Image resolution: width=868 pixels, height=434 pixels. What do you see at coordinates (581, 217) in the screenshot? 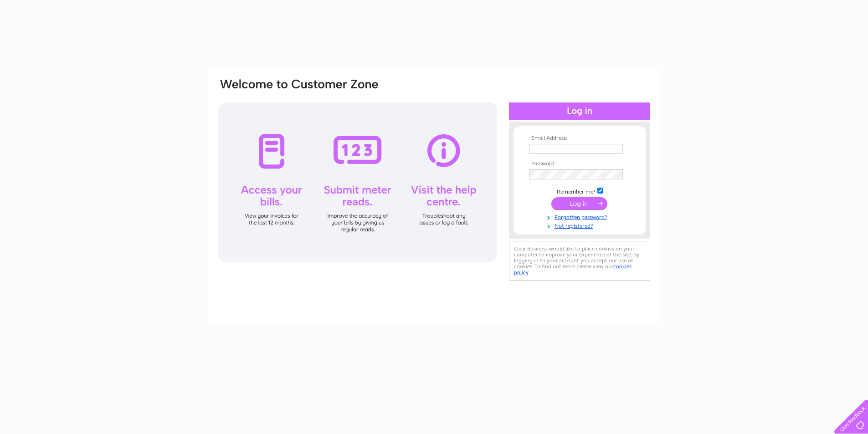
I see `a: Forgotten password?` at bounding box center [581, 217].